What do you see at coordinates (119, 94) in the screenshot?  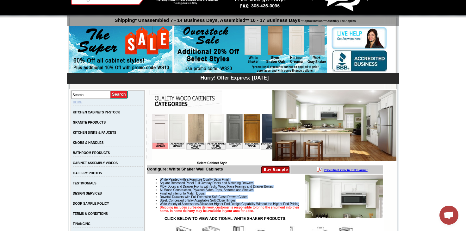 I see `input: Submit` at bounding box center [119, 94].